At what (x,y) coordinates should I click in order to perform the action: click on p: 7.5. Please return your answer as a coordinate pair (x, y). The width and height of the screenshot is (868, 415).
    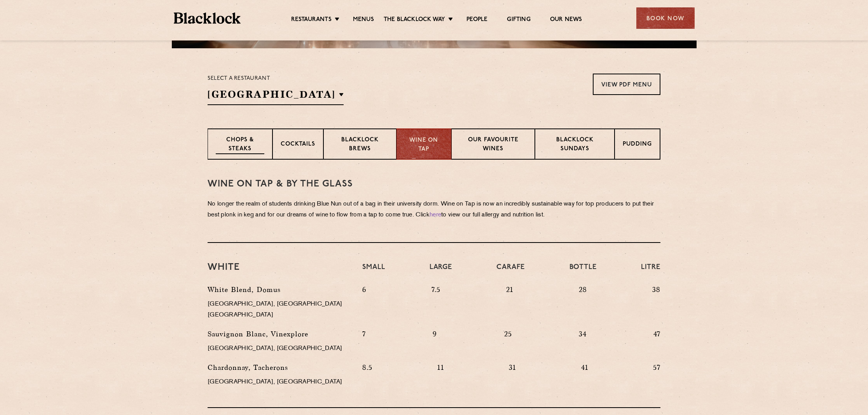
    Looking at the image, I should click on (436, 304).